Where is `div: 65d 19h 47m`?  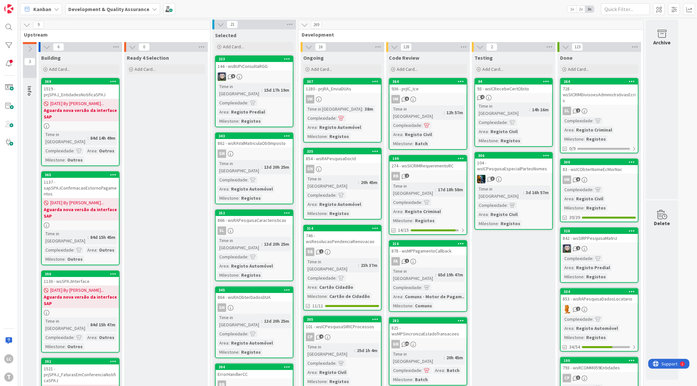 div: 65d 19h 47m is located at coordinates (450, 275).